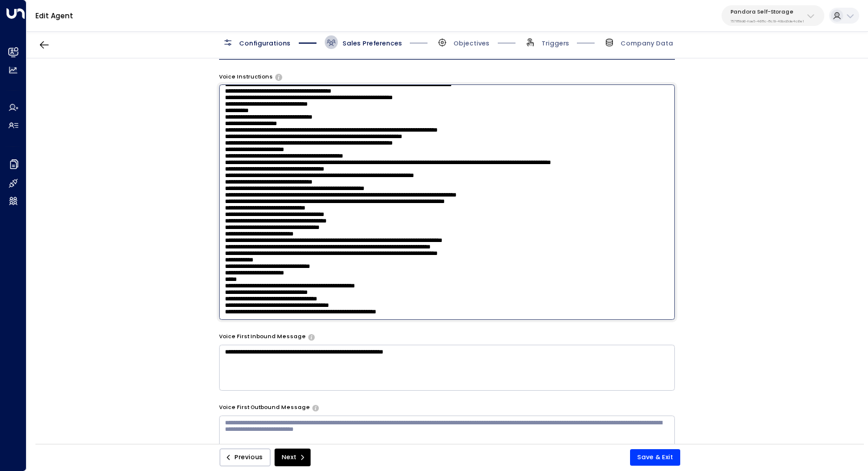 This screenshot has width=868, height=471. I want to click on span: Configurations, so click(265, 43).